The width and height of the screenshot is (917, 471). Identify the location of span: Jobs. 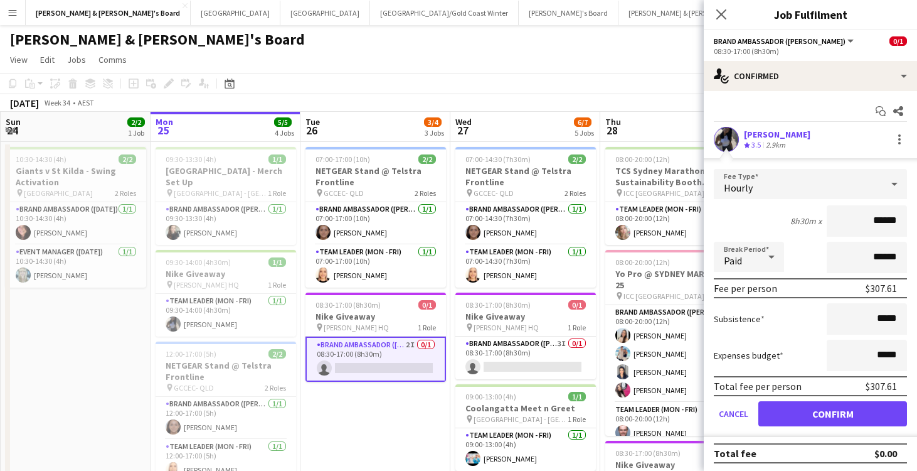
(77, 60).